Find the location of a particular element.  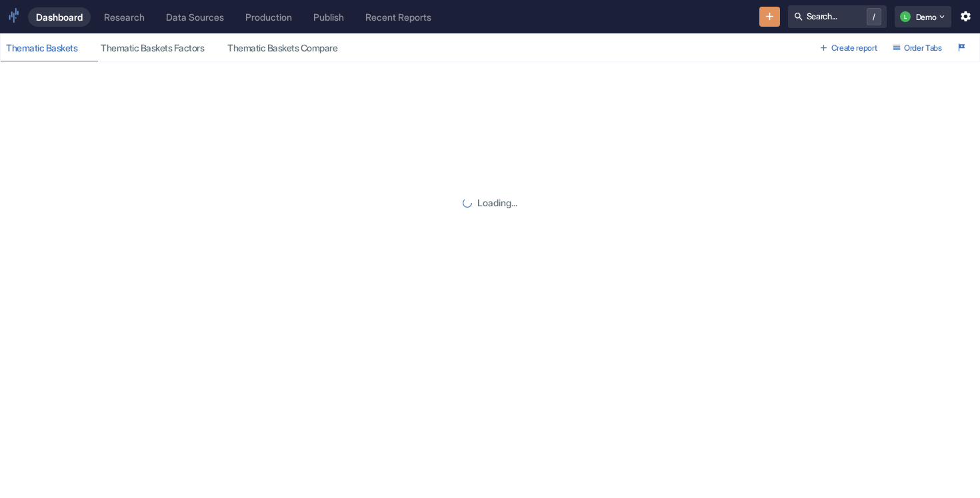

div: Thematic Baskets Compare is located at coordinates (289, 48).